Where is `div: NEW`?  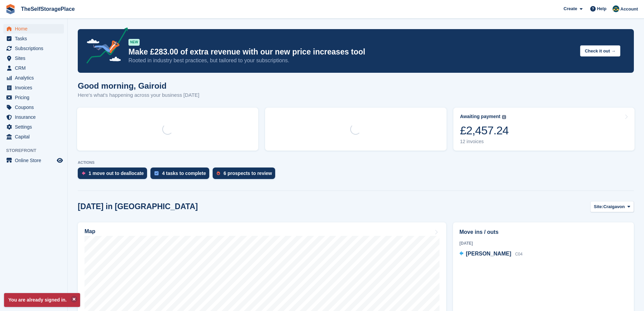 div: NEW is located at coordinates (134, 42).